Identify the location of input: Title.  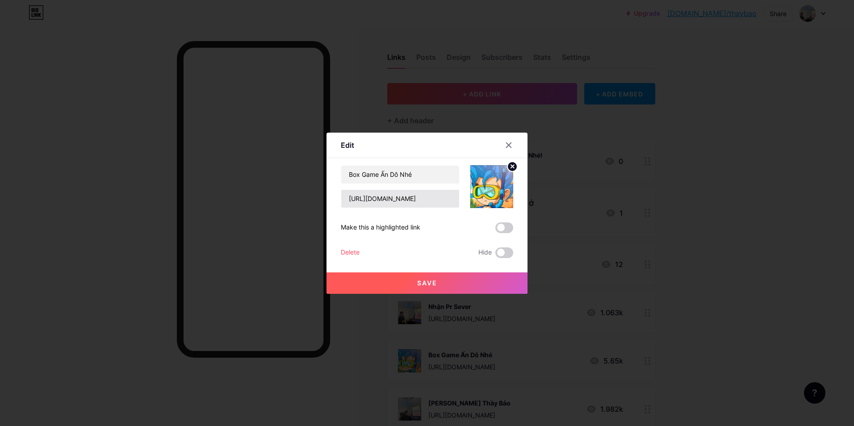
(400, 175).